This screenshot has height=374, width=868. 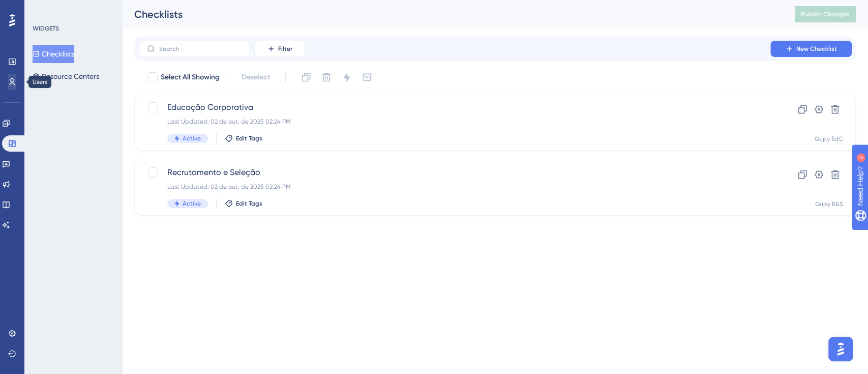 What do you see at coordinates (280, 49) in the screenshot?
I see `button: Filter` at bounding box center [280, 49].